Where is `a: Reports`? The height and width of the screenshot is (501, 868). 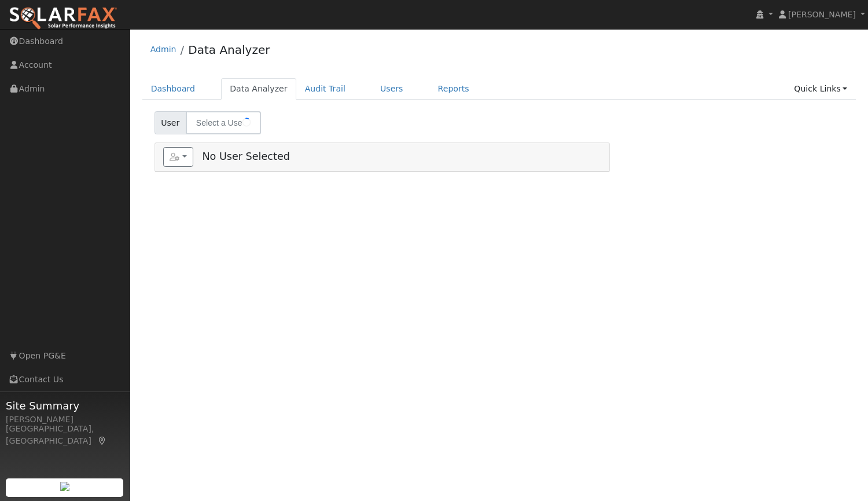 a: Reports is located at coordinates (454, 89).